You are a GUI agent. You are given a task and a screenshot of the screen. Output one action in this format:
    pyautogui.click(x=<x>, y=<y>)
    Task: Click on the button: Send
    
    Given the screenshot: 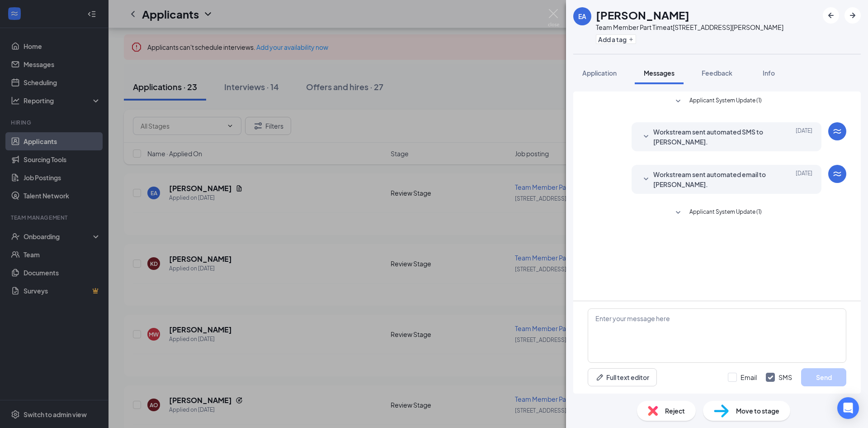 What is the action you would take?
    pyautogui.click(x=824, y=377)
    